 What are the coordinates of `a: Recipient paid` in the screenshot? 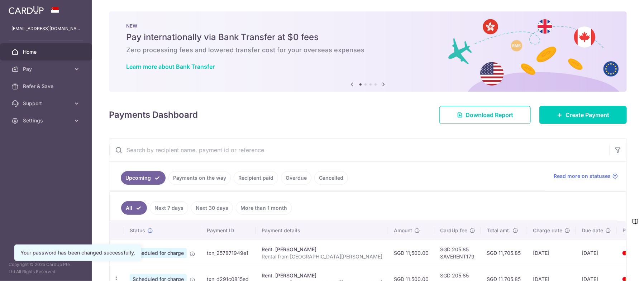 It's located at (256, 178).